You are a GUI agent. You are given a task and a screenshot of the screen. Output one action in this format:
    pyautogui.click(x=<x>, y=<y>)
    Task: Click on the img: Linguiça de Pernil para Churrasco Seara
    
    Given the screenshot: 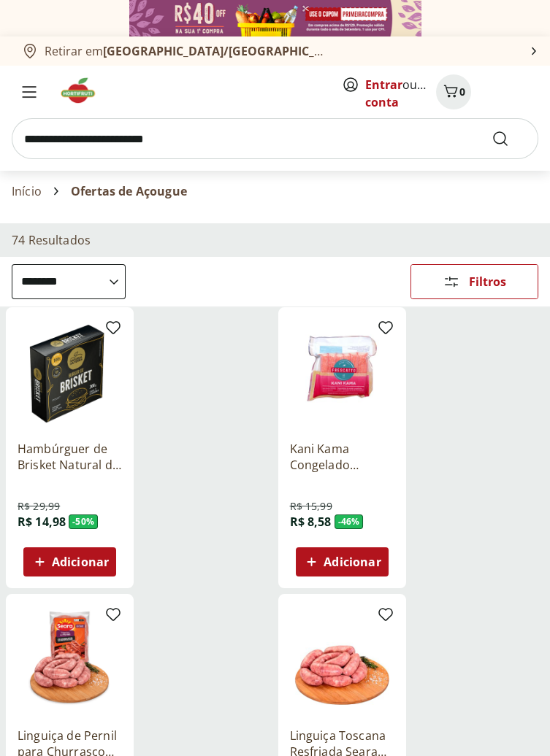 What is the action you would take?
    pyautogui.click(x=69, y=658)
    